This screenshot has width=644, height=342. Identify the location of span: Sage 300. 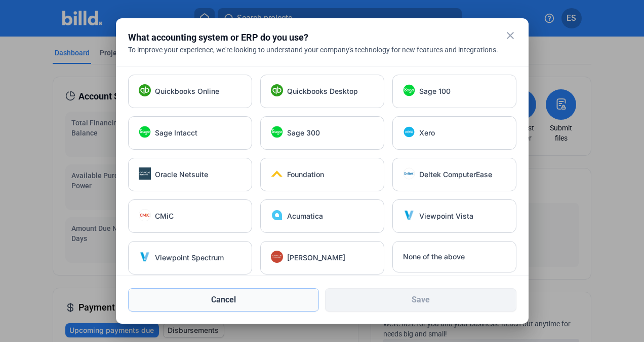
(303, 133).